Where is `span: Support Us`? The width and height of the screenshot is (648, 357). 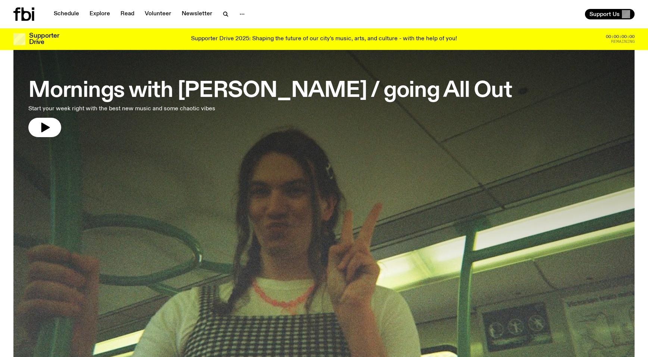 span: Support Us is located at coordinates (604, 14).